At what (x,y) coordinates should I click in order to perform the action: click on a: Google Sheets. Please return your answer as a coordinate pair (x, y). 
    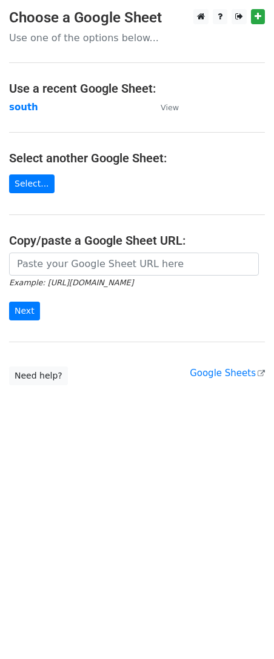
    Looking at the image, I should click on (227, 373).